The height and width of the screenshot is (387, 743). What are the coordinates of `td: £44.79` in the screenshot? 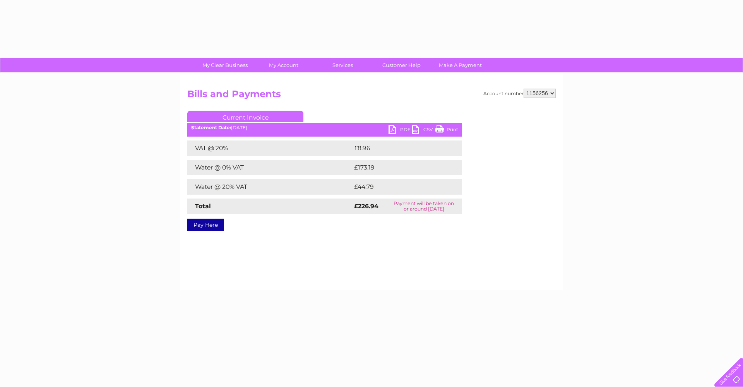 It's located at (399, 187).